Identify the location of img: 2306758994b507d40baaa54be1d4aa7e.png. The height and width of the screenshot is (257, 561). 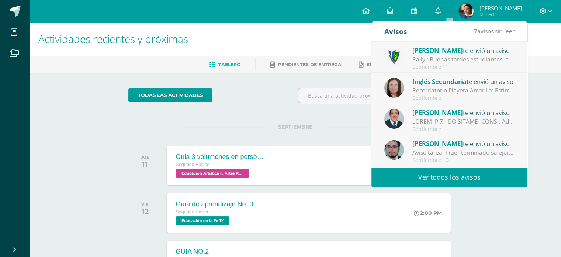
(394, 118).